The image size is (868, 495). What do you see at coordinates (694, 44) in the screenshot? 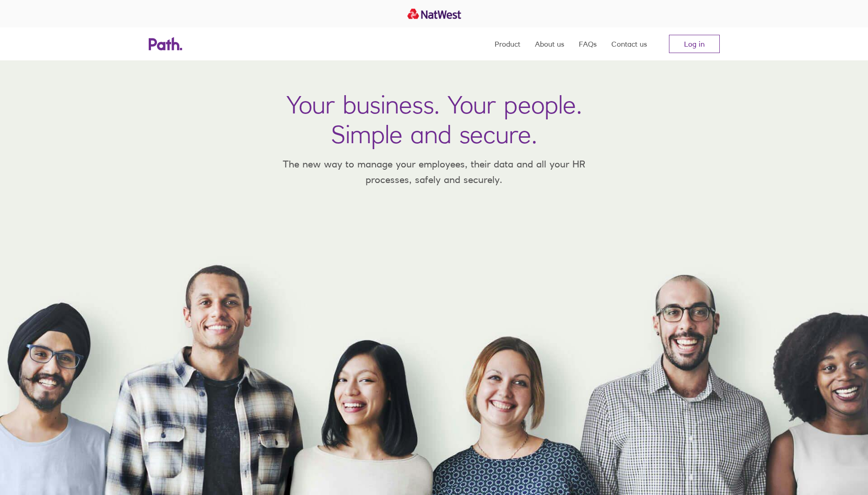
I see `a: Log in` at bounding box center [694, 44].